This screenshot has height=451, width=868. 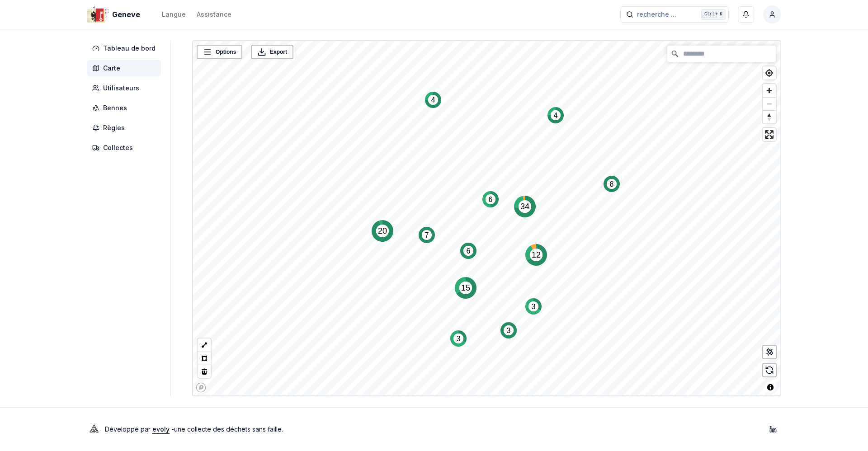 What do you see at coordinates (525, 207) in the screenshot?
I see `text: 34` at bounding box center [525, 207].